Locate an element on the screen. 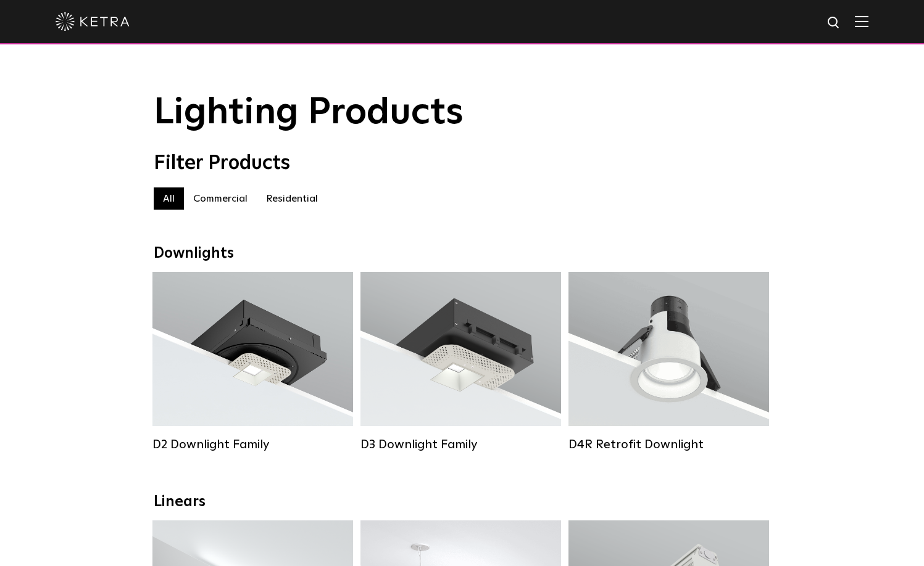  a: D4R Retrofit Downlight Lumen Output:800Colors:White / BlackBeam Angles:15° / 25° / 40° / 60°Watta... is located at coordinates (669, 362).